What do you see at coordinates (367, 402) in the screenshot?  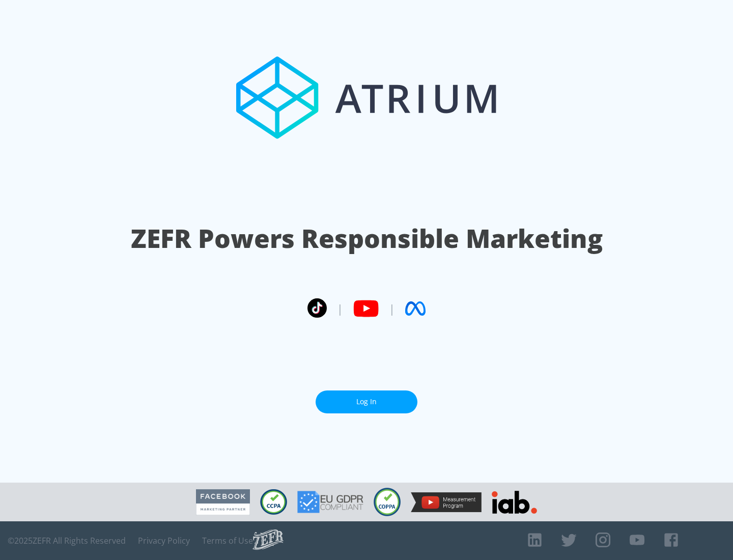 I see `a: Log In` at bounding box center [367, 402].